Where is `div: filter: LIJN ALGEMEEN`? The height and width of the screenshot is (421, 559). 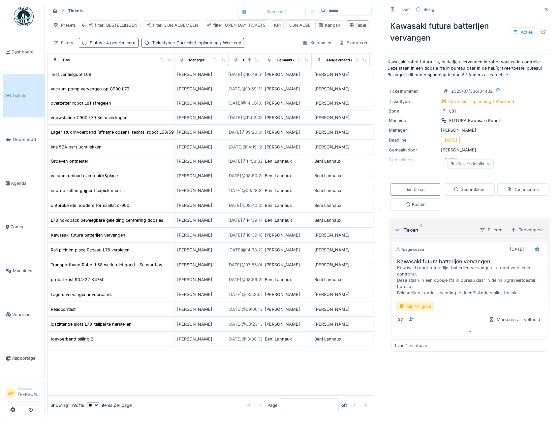 div: filter: LIJN ALGEMEEN is located at coordinates (172, 25).